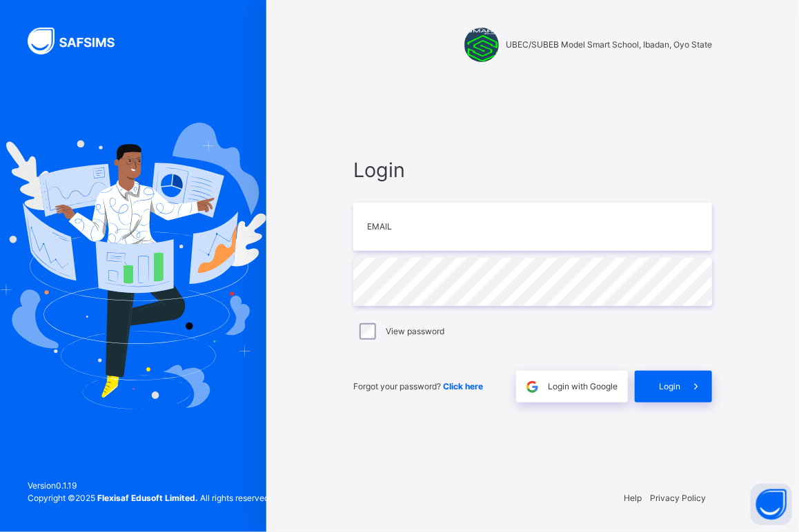  What do you see at coordinates (771, 504) in the screenshot?
I see `button: Open asap` at bounding box center [771, 504].